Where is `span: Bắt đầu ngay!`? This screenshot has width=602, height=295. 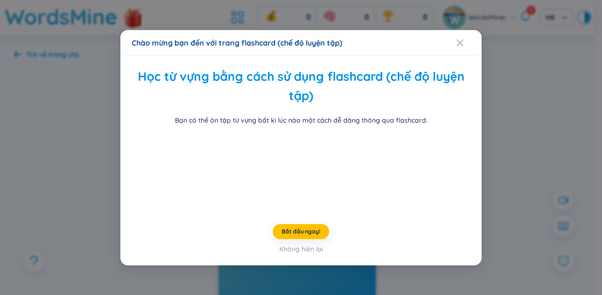 span: Bắt đầu ngay! is located at coordinates (300, 231).